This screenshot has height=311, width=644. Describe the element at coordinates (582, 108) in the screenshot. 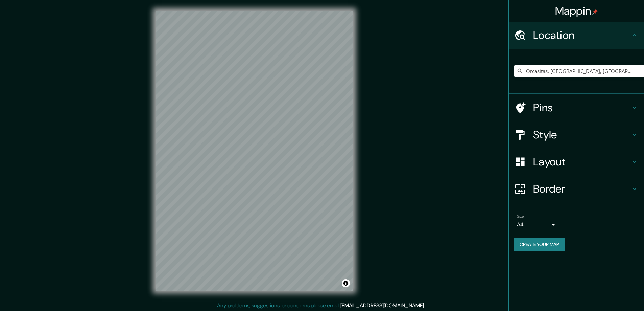

I see `h4: Pins` at that location.